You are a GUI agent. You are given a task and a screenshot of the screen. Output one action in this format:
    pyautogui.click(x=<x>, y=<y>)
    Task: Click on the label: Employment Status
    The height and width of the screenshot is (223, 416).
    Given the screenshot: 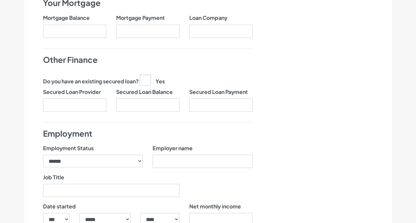 What is the action you would take?
    pyautogui.click(x=68, y=148)
    